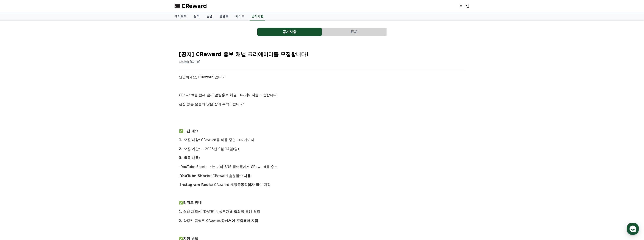 The image size is (644, 240). What do you see at coordinates (69, 145) in the screenshot?
I see `span: 설정` at bounding box center [69, 145].